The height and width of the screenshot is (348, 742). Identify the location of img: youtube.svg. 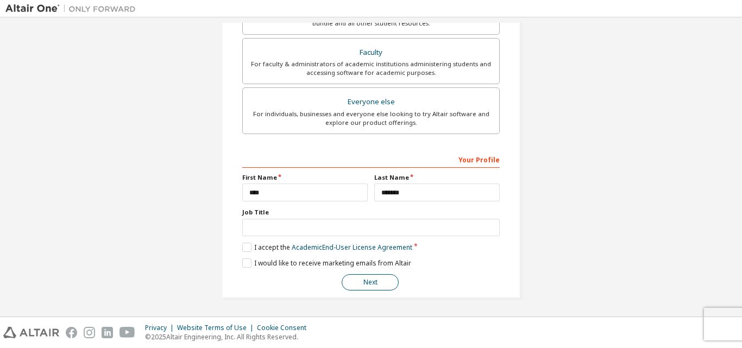
(127, 332).